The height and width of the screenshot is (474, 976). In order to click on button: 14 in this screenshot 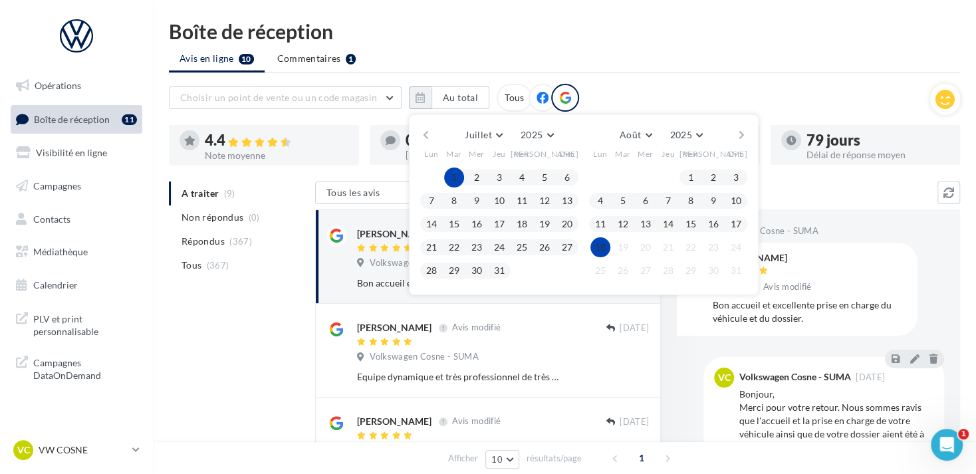, I will do `click(431, 224)`.